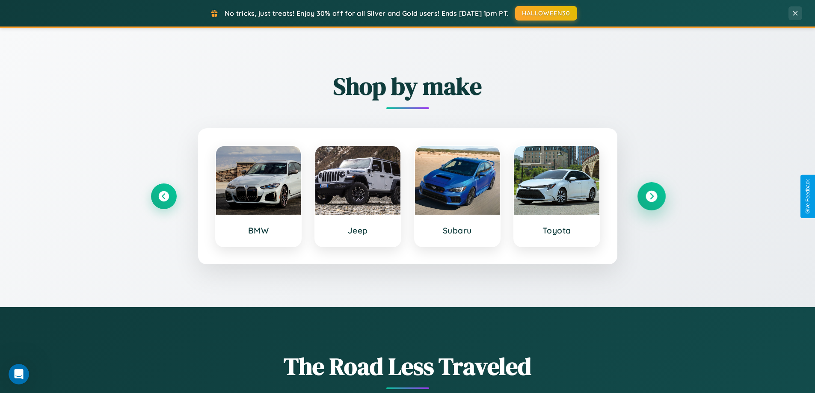  I want to click on button: HALLOWEEN30, so click(546, 13).